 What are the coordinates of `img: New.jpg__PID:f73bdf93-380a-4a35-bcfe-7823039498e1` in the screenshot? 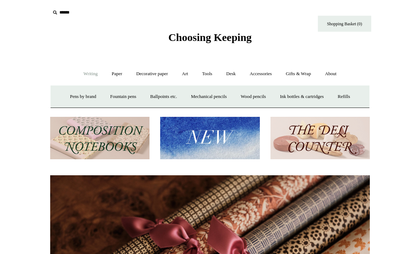 It's located at (210, 138).